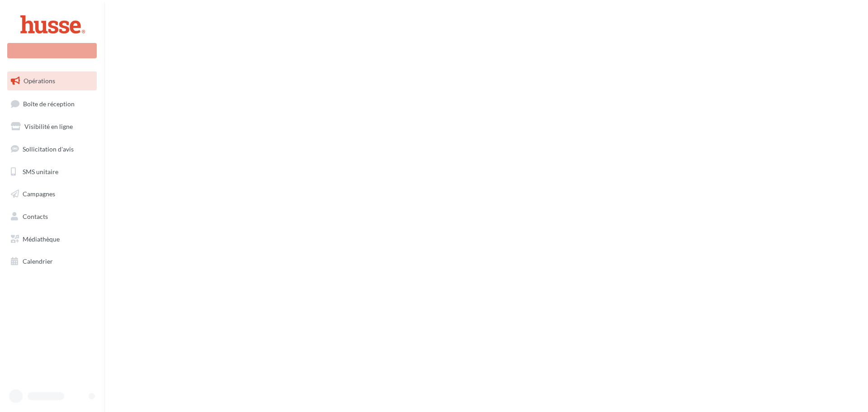 Image resolution: width=868 pixels, height=412 pixels. Describe the element at coordinates (35, 216) in the screenshot. I see `span: Contacts` at that location.